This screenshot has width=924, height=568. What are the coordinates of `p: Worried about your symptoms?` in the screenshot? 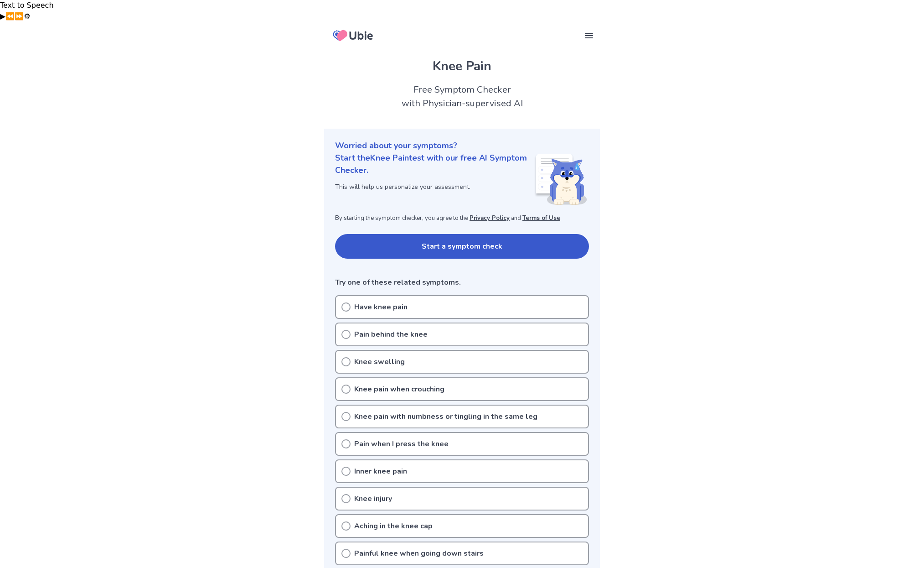 It's located at (462, 145).